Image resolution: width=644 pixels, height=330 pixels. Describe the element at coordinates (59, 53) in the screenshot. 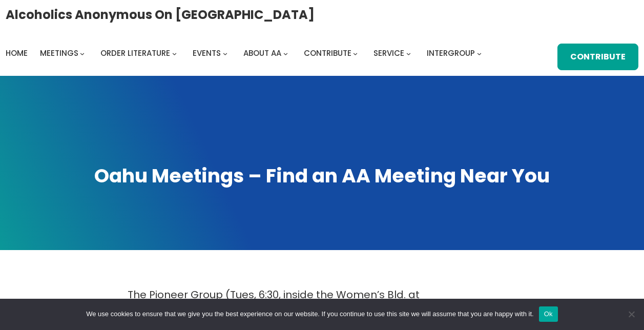

I see `a: Meetings` at that location.